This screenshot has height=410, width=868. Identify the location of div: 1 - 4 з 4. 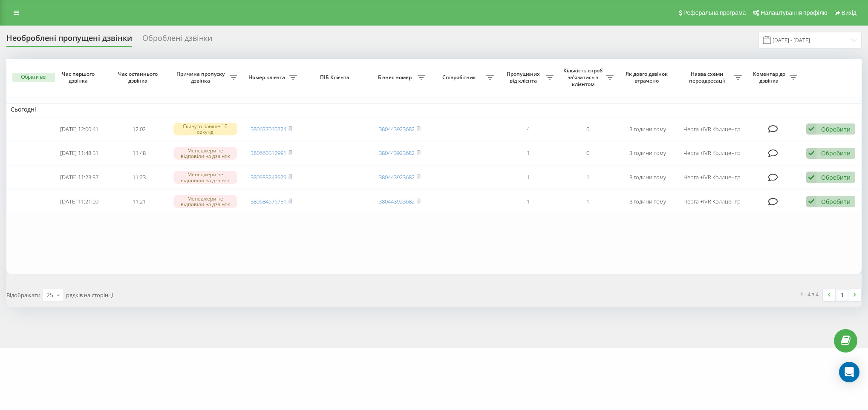
(809, 294).